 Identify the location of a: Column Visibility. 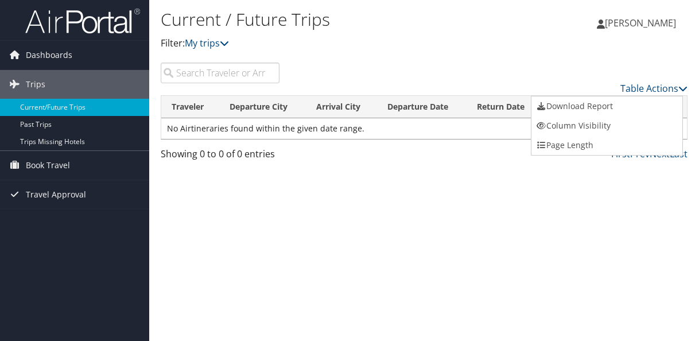
(607, 126).